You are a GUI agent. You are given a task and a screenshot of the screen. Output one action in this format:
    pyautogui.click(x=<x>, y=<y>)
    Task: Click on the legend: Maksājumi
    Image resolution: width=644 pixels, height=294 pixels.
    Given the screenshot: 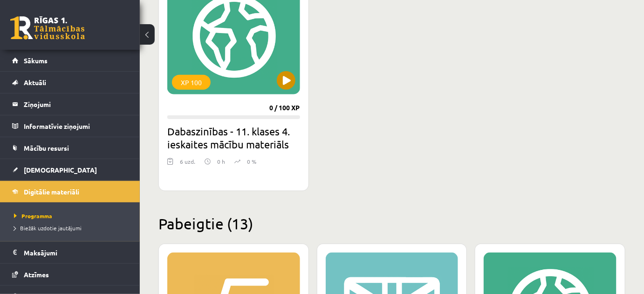 What is the action you would take?
    pyautogui.click(x=76, y=253)
    